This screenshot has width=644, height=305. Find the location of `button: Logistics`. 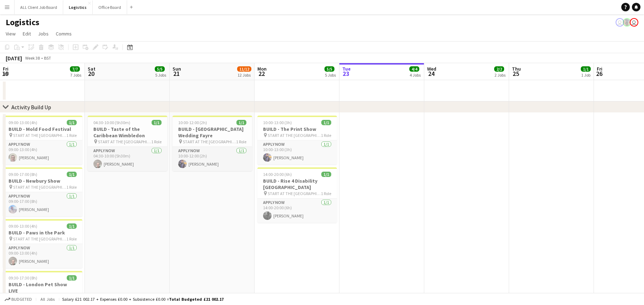

button: Logistics is located at coordinates (78, 7).